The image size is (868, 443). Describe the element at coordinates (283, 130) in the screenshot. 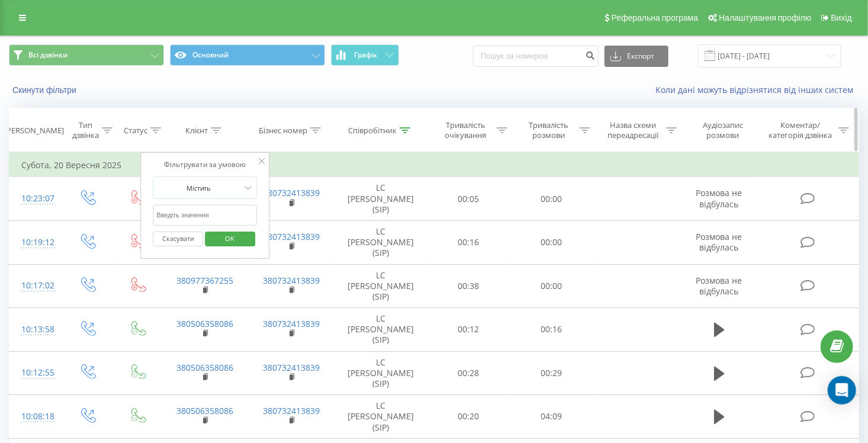

I see `div: Бізнес номер` at that location.